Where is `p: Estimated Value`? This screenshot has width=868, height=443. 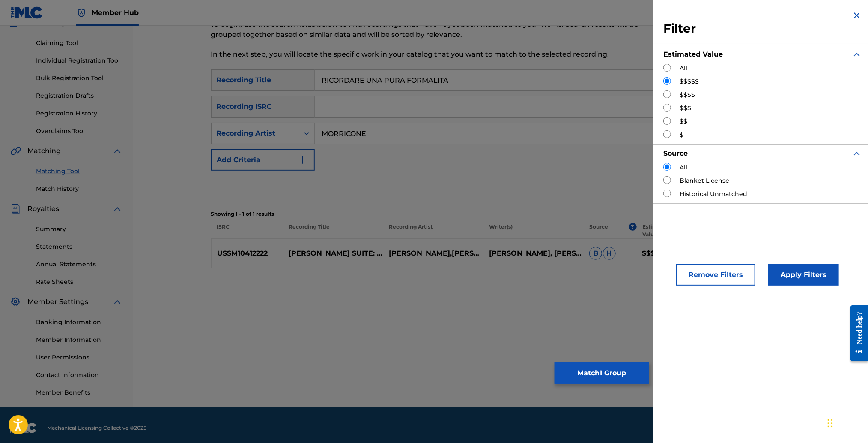 p: Estimated Value is located at coordinates (662, 231).